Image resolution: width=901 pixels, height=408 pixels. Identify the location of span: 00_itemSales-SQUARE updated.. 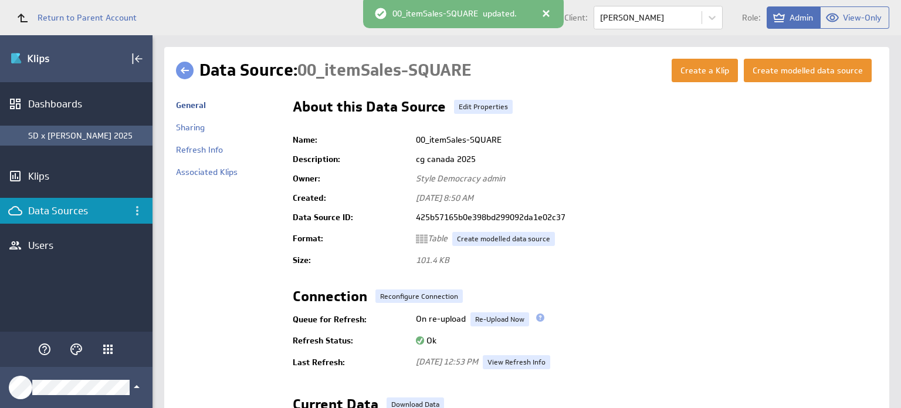
(455, 14).